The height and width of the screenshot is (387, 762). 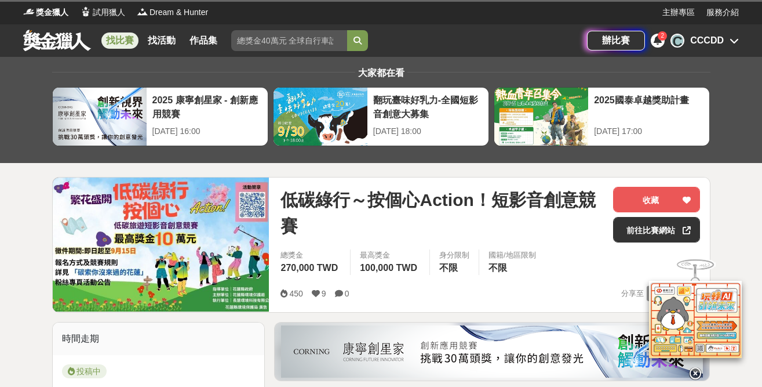 What do you see at coordinates (455, 255) in the screenshot?
I see `div: 身分限制` at bounding box center [455, 255].